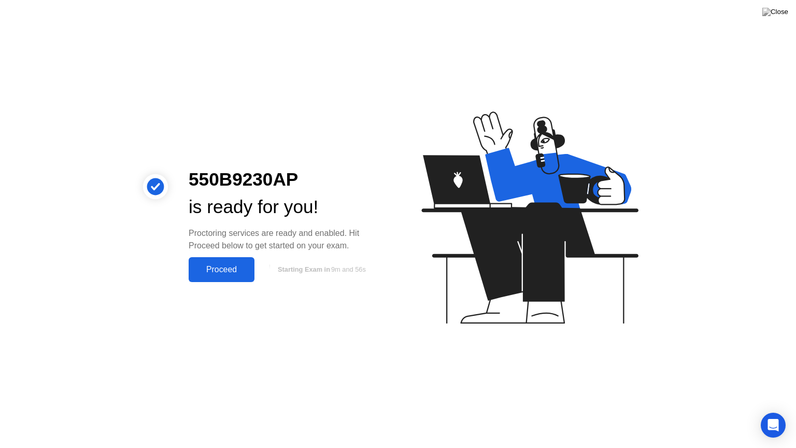 This screenshot has height=448, width=796. I want to click on div: Proctoring services are ready and enabled. Hit Proceed below to get started on your exam., so click(285, 239).